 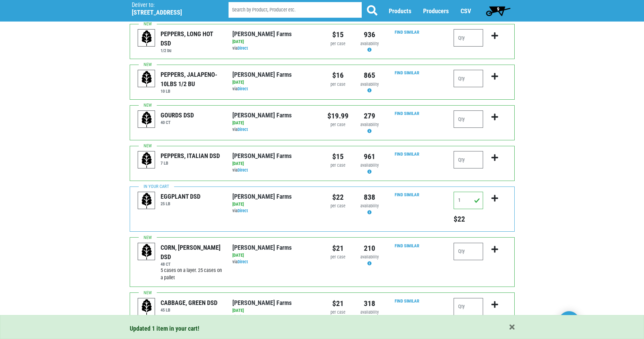 I want to click on h6: 7 LB, so click(x=190, y=163).